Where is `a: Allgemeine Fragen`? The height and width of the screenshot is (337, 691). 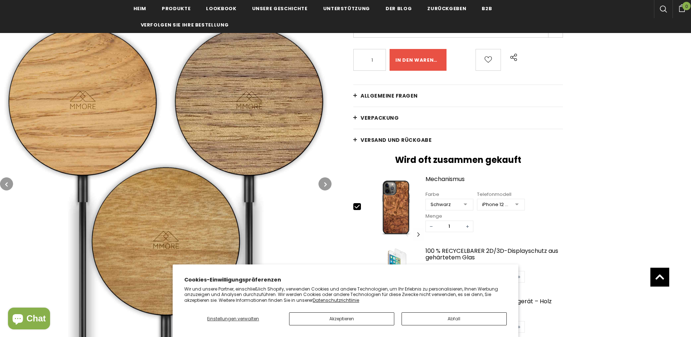 a: Allgemeine Fragen is located at coordinates (458, 96).